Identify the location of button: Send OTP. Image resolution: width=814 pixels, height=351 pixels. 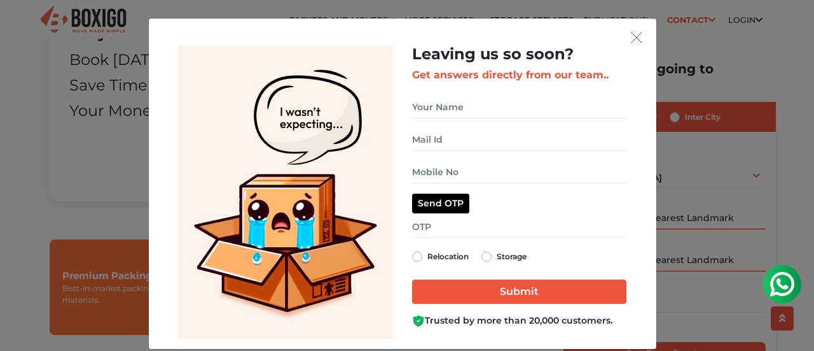
(441, 203).